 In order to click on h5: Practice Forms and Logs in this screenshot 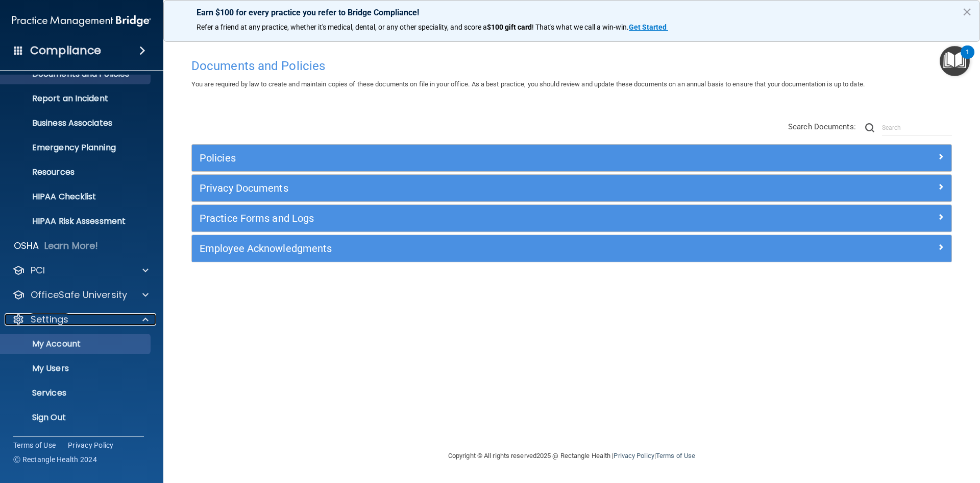, I will do `click(477, 218)`.